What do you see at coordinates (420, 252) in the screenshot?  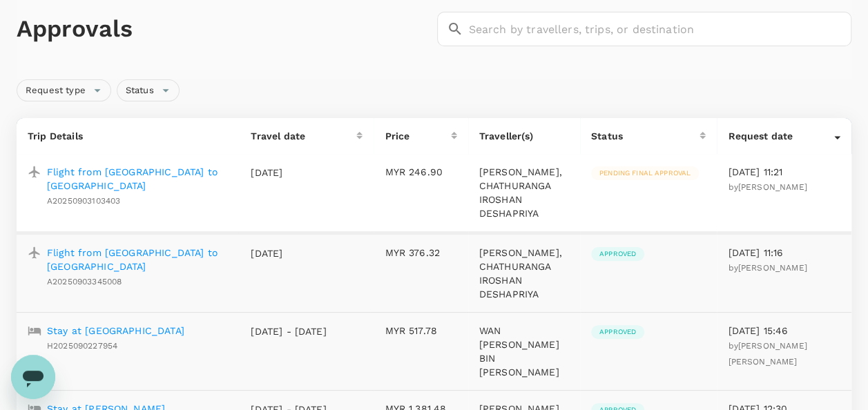 I see `p: MYR 376.32` at bounding box center [420, 252].